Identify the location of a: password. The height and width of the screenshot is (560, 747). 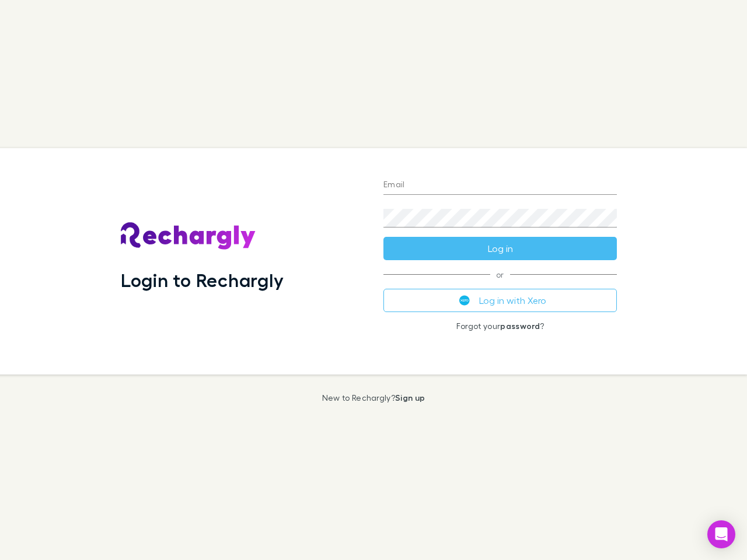
(520, 326).